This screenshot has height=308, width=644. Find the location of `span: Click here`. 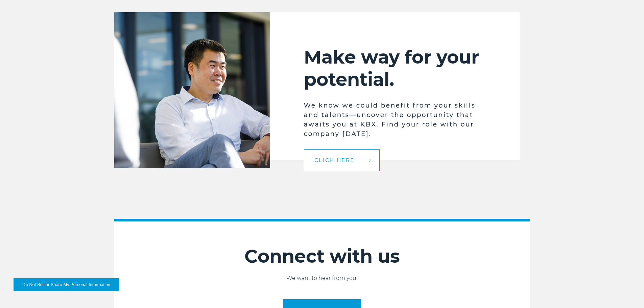

span: Click here is located at coordinates (334, 160).